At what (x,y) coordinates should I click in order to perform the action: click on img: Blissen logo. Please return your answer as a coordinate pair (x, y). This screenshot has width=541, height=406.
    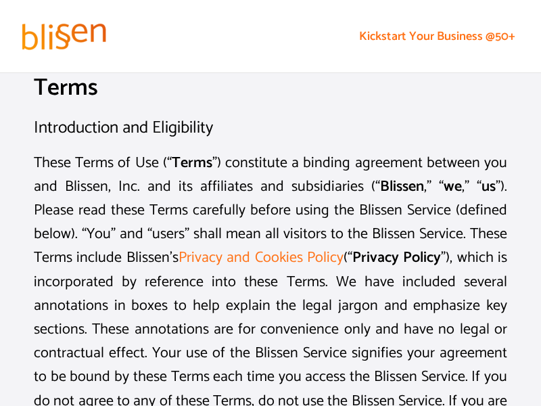
    Looking at the image, I should click on (64, 36).